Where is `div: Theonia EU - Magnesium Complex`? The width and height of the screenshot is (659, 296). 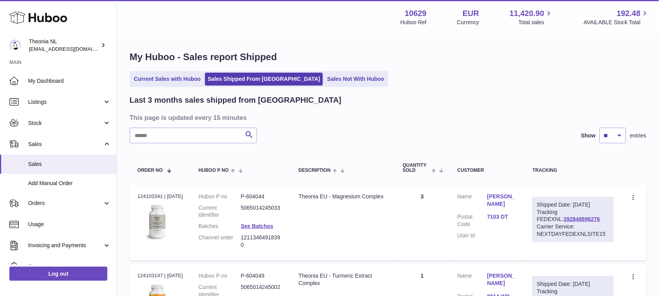
div: Theonia EU - Magnesium Complex is located at coordinates (343, 196).